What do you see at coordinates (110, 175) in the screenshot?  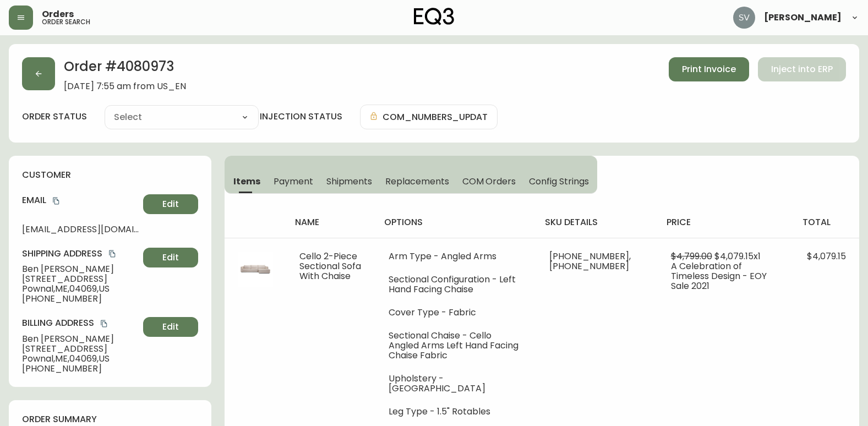 I see `h4: customer` at bounding box center [110, 175].